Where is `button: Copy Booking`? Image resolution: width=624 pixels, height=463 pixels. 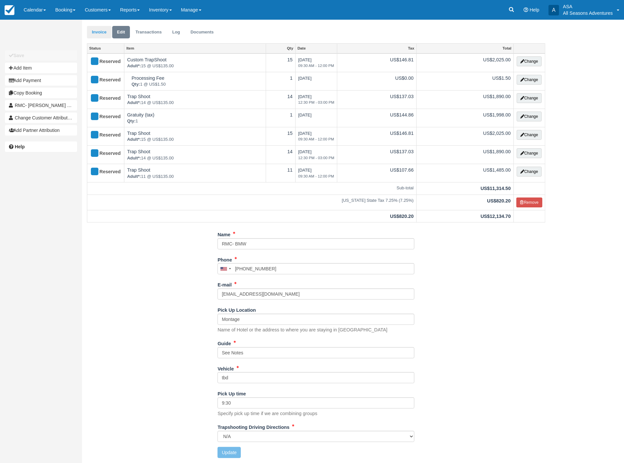
button: Copy Booking is located at coordinates (41, 93).